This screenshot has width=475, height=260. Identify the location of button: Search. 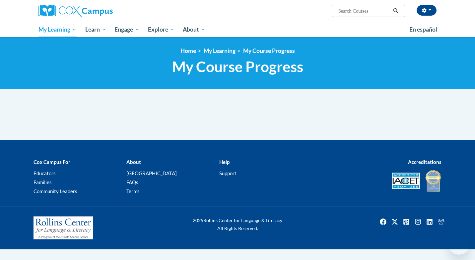
(396, 11).